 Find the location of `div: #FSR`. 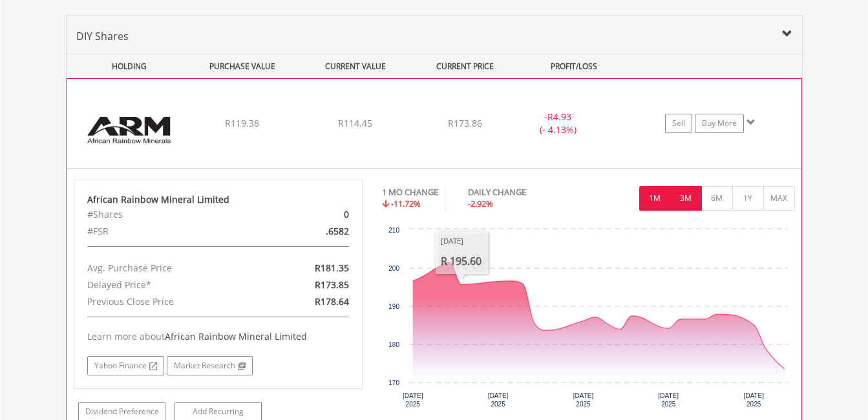

div: #FSR is located at coordinates (171, 231).